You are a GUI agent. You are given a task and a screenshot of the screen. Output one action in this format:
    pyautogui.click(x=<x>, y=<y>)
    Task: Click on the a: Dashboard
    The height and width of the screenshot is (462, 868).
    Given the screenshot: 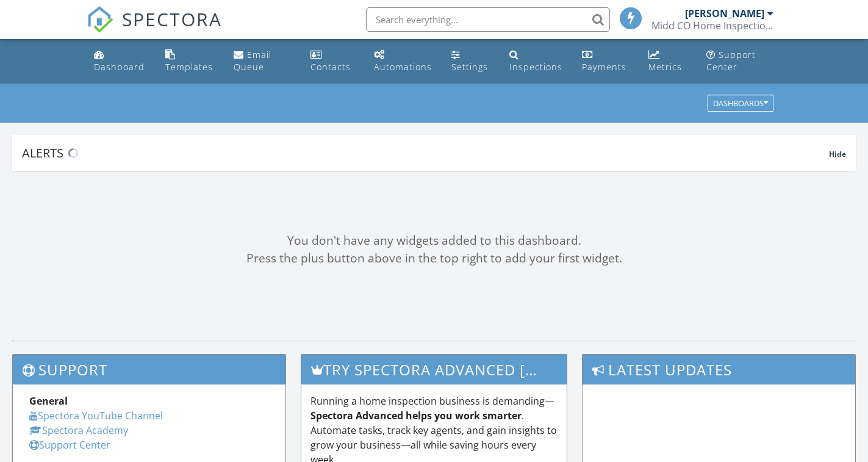 What is the action you would take?
    pyautogui.click(x=120, y=61)
    